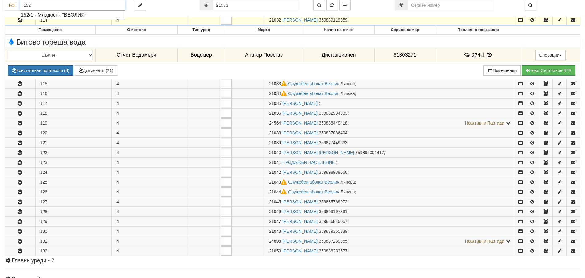 The width and height of the screenshot is (585, 278). What do you see at coordinates (548, 70) in the screenshot?
I see `button: Новo Състояние БГВ` at bounding box center [548, 70].